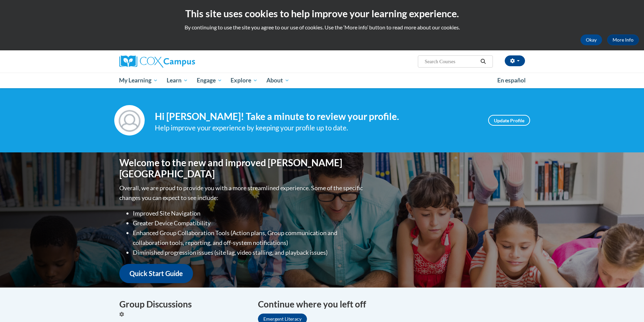  I want to click on h4: Continue where you left off, so click(391, 304).